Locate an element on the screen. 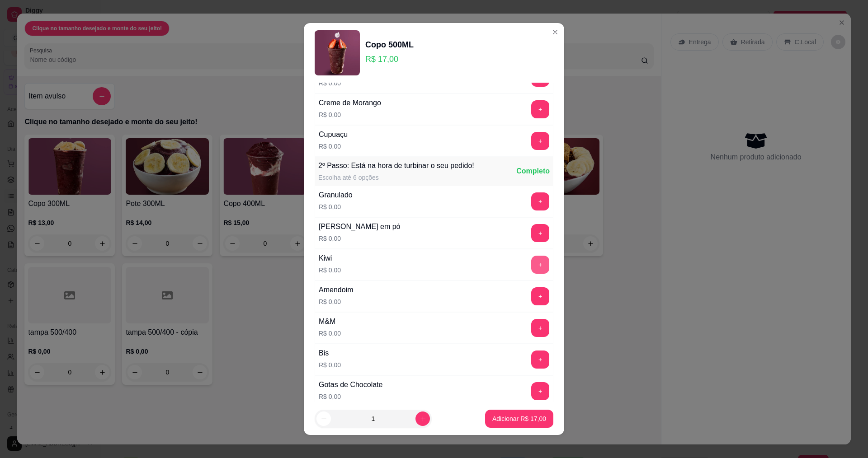 Image resolution: width=868 pixels, height=458 pixels. p: R$ 17,00 is located at coordinates (389, 59).